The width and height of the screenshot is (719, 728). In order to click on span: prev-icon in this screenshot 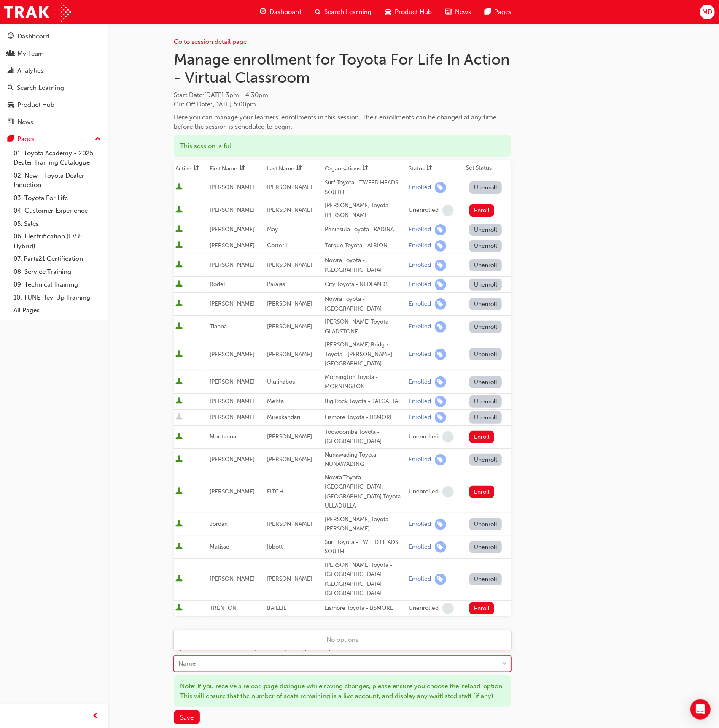, I will do `click(95, 716)`.